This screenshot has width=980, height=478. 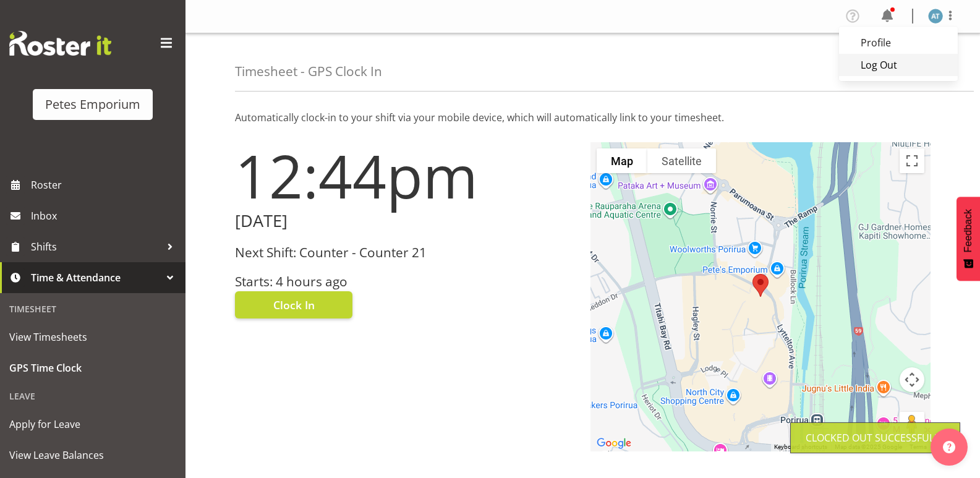 What do you see at coordinates (912, 161) in the screenshot?
I see `button: Toggle fullscreen view` at bounding box center [912, 161].